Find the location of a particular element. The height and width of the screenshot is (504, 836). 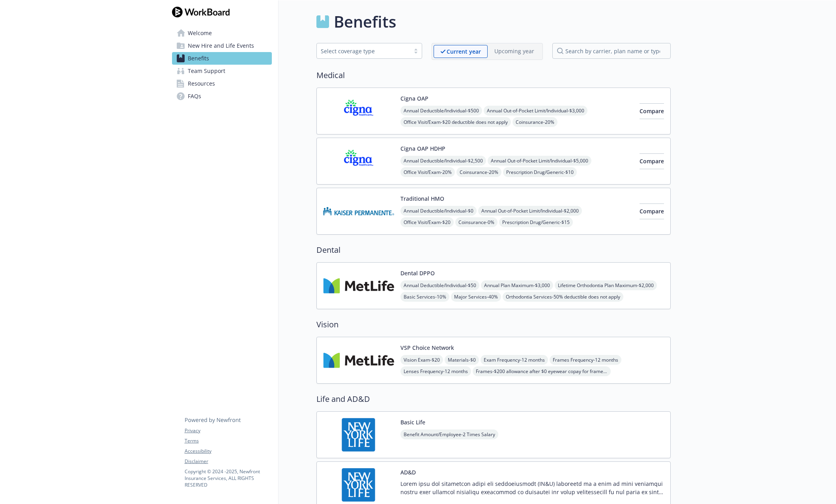

a: Benefits is located at coordinates (222, 58).